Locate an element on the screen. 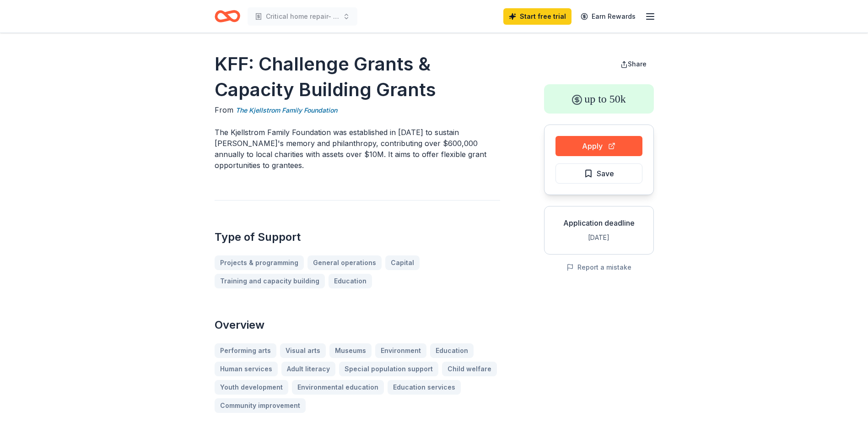 The width and height of the screenshot is (868, 423). button: Apply is located at coordinates (599, 146).